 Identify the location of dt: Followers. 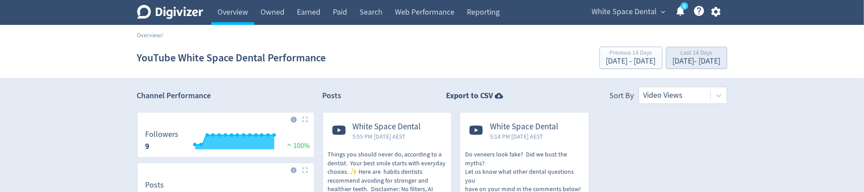
(162, 134).